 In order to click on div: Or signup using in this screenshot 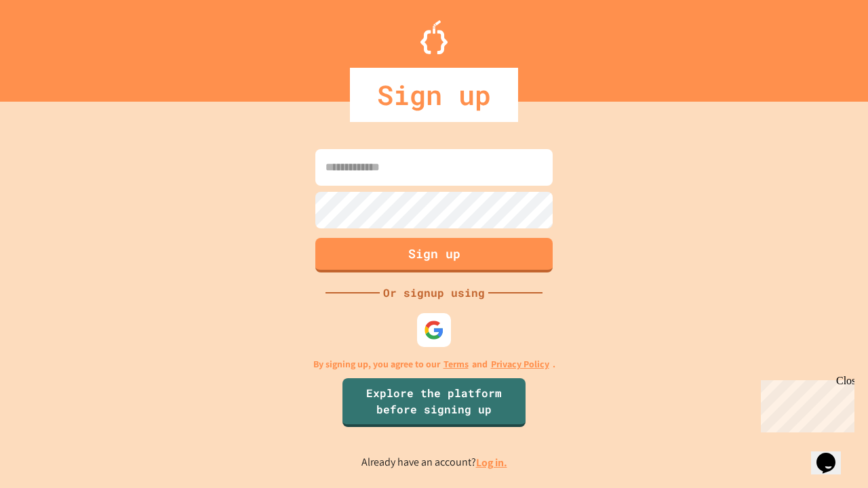, I will do `click(434, 293)`.